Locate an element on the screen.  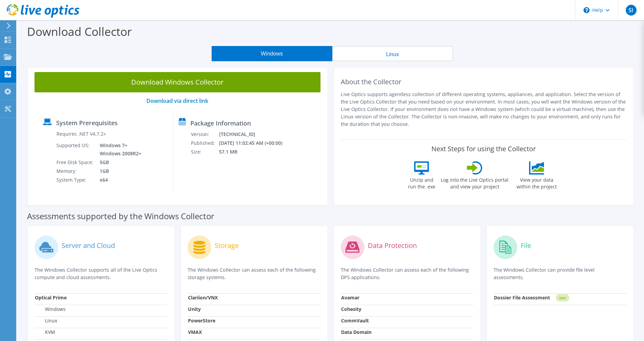
td: Published: is located at coordinates (204, 143).